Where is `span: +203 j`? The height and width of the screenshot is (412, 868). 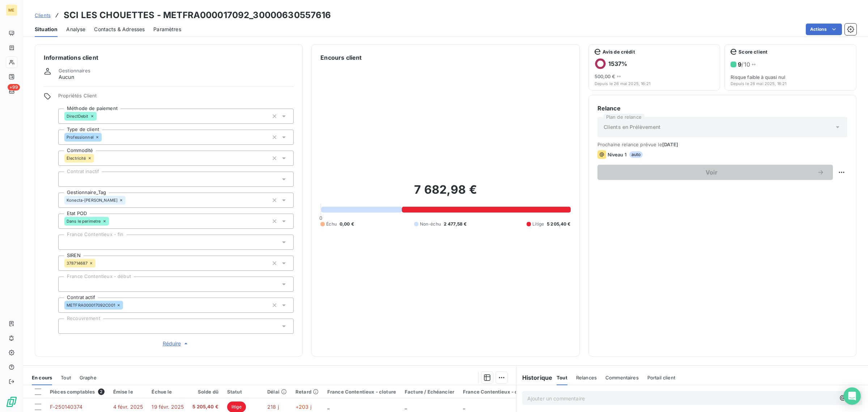
span: +203 j is located at coordinates (304, 406).